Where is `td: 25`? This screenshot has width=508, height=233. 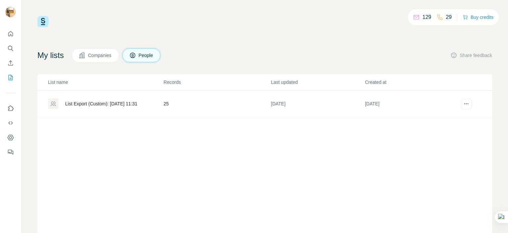 td: 25 is located at coordinates (217, 104).